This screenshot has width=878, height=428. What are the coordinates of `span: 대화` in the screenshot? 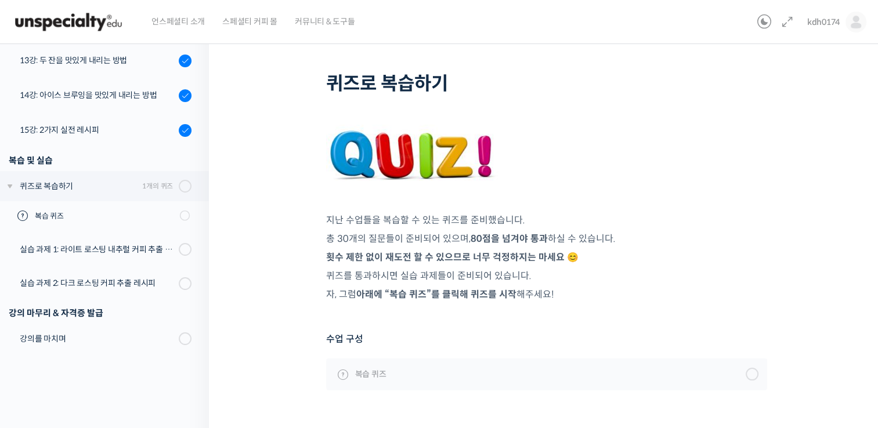 It's located at (113, 355).